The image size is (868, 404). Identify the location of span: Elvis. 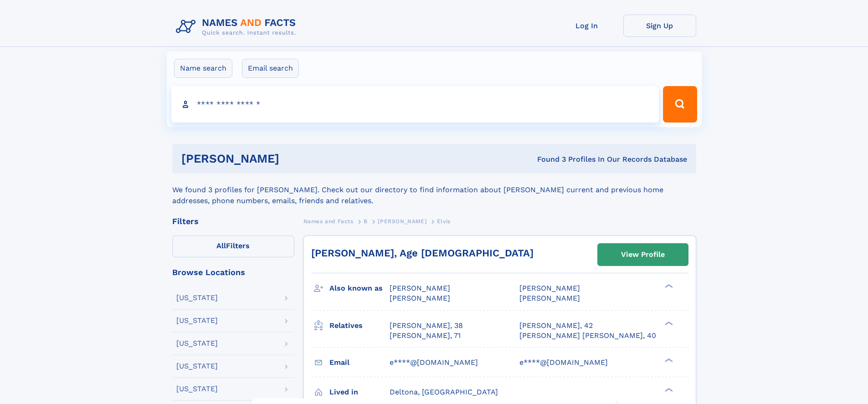
(444, 222).